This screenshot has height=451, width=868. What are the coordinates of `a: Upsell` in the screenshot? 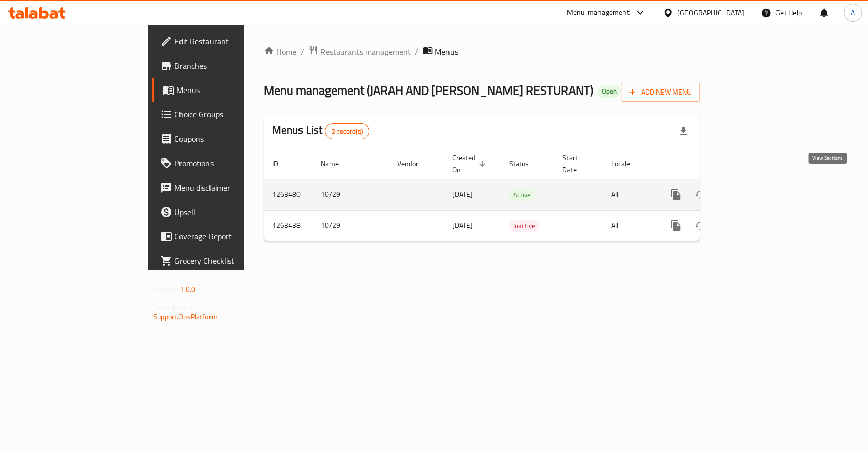 It's located at (222, 212).